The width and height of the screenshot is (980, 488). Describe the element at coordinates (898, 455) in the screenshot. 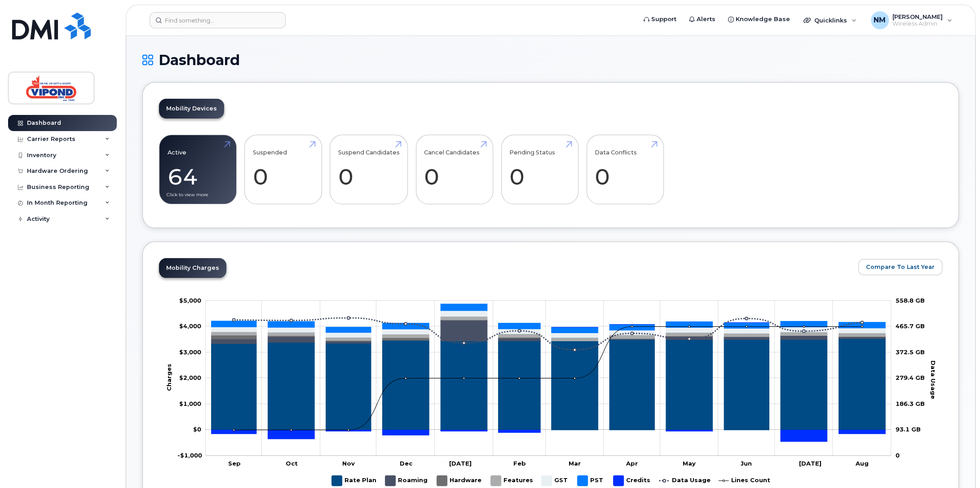

I see `tspan: 0` at that location.